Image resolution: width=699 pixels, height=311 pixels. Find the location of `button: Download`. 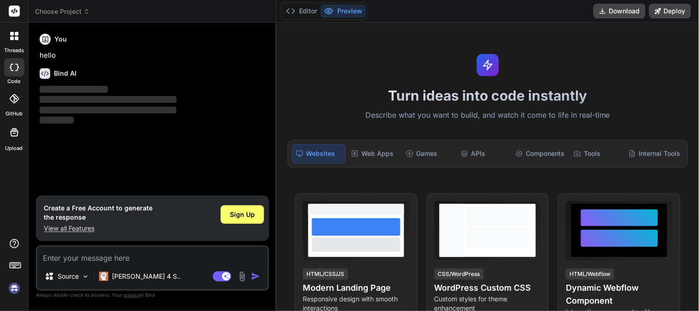

button: Download is located at coordinates (619, 11).